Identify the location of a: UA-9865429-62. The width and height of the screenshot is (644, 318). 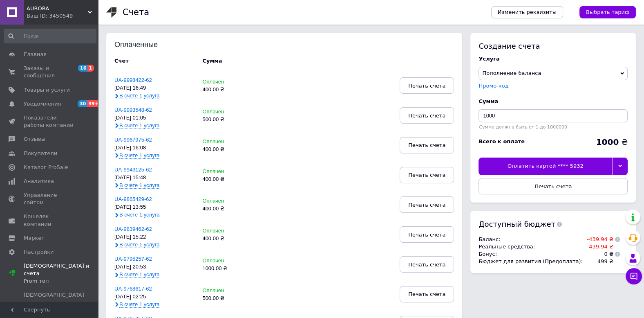
(133, 199).